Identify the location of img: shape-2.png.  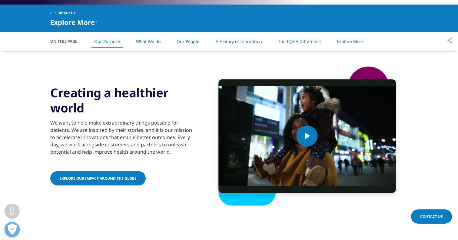
(307, 136).